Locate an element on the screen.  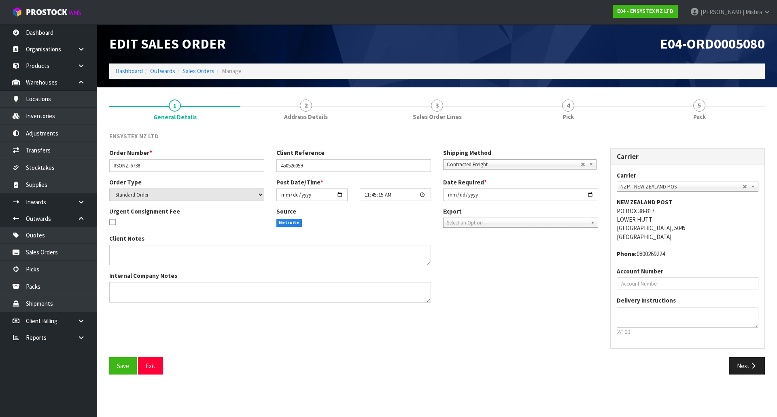
span: Save is located at coordinates (123, 366).